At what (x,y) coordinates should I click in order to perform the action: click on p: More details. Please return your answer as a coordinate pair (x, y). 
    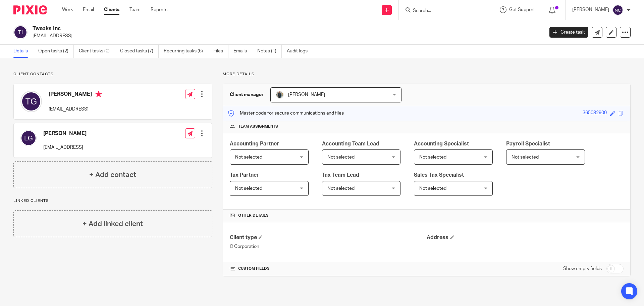
    Looking at the image, I should click on (426, 74).